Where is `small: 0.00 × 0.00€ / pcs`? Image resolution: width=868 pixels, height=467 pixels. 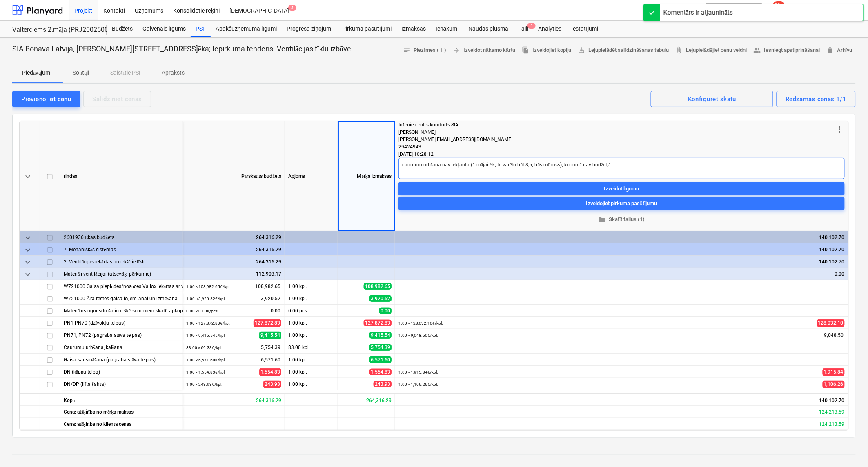 small: 0.00 × 0.00€ / pcs is located at coordinates (202, 311).